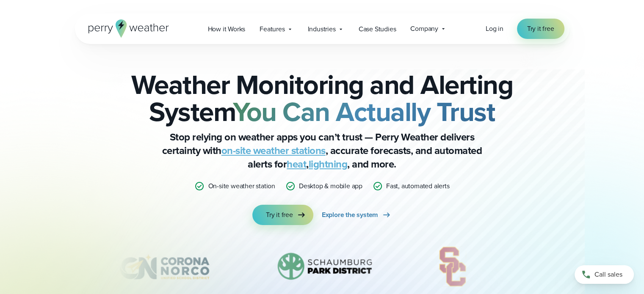 This screenshot has height=294, width=644. I want to click on a: Explore the system, so click(356, 215).